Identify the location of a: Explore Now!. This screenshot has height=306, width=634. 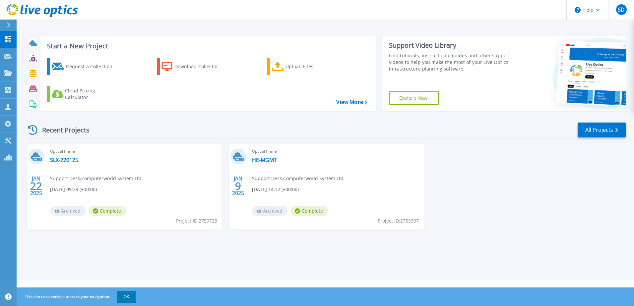
(414, 98).